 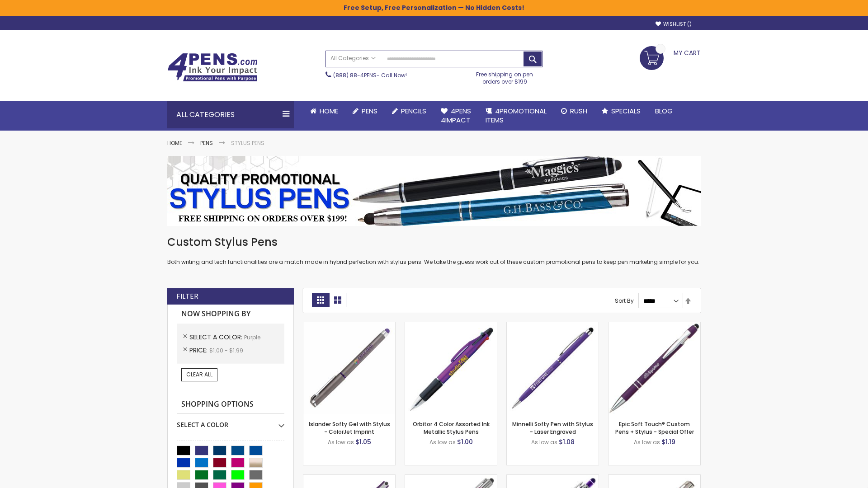 I want to click on h1: Custom Stylus Pens, so click(x=434, y=243).